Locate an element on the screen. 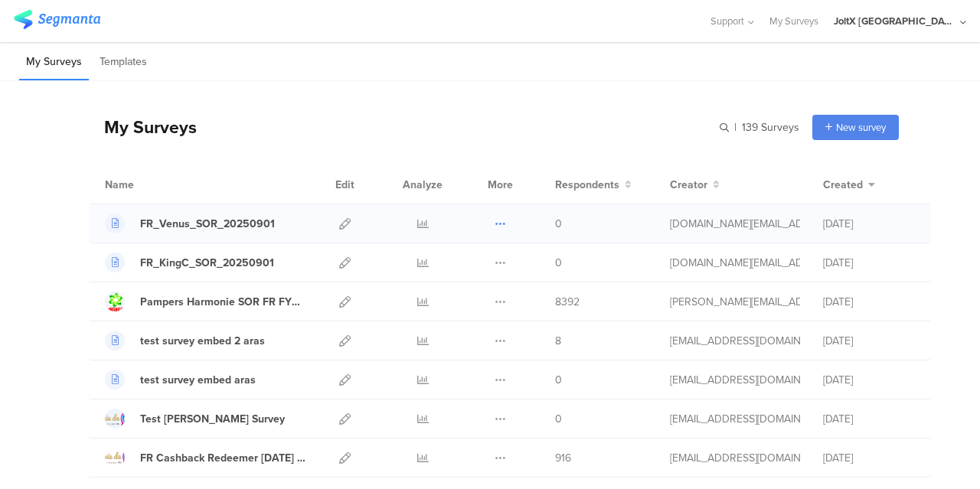  span: Creator is located at coordinates (688, 184).